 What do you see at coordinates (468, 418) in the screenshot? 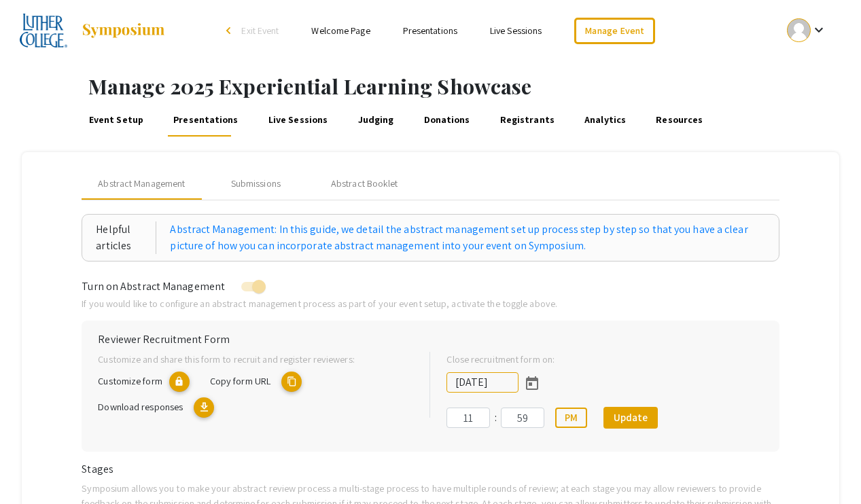
I see `input: Hours` at bounding box center [468, 418].